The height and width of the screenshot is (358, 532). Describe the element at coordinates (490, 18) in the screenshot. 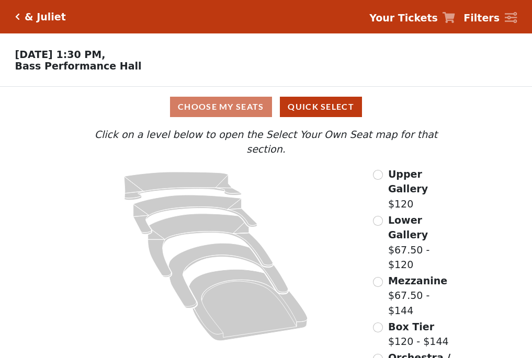

I see `a: Filters` at that location.